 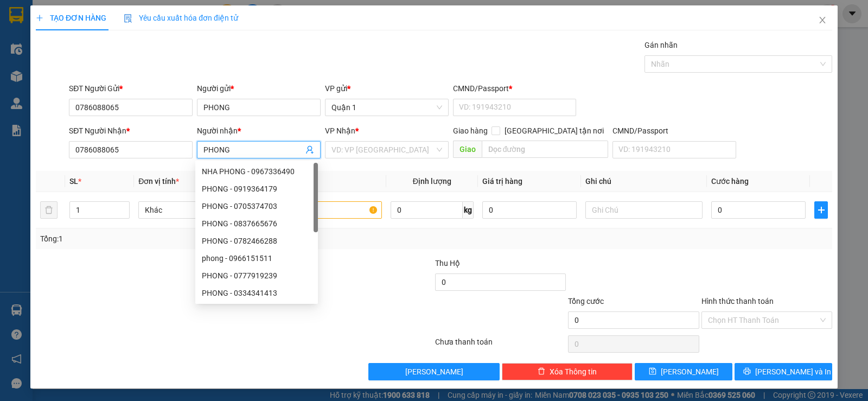 I want to click on span: TẠO ĐƠN HÀNG, so click(x=71, y=18).